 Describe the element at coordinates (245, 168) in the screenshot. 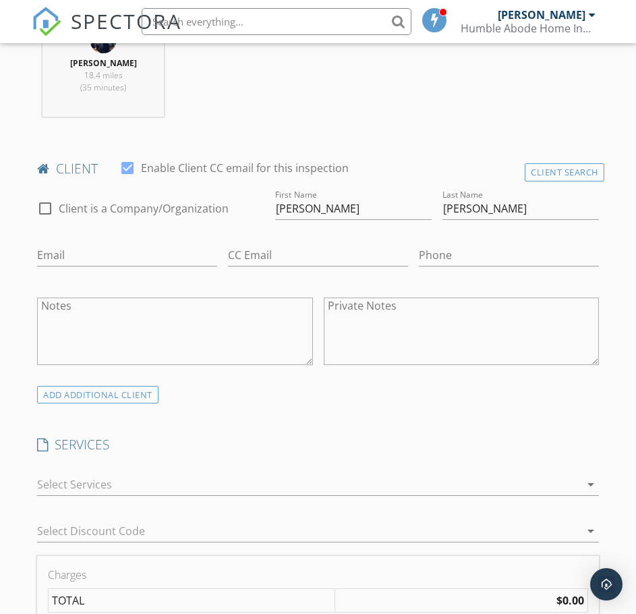

I see `label: Enable Client CC email for this inspection` at that location.